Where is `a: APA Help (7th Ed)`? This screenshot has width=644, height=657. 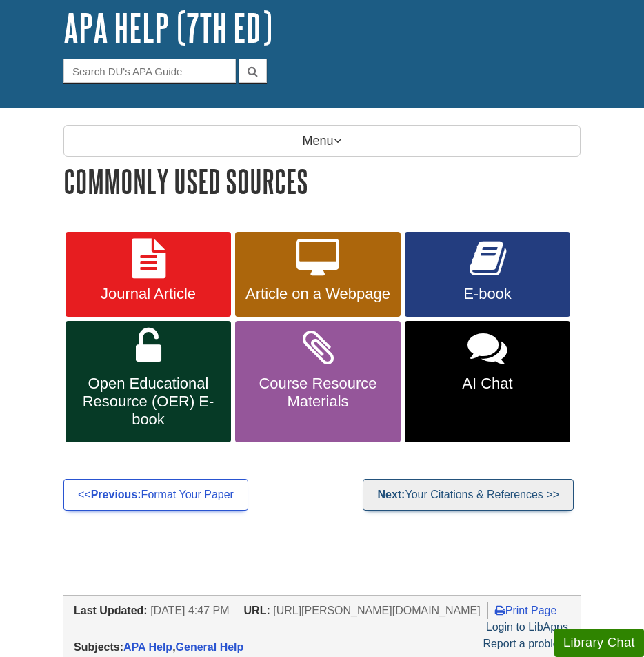 a: APA Help (7th Ed) is located at coordinates (167, 28).